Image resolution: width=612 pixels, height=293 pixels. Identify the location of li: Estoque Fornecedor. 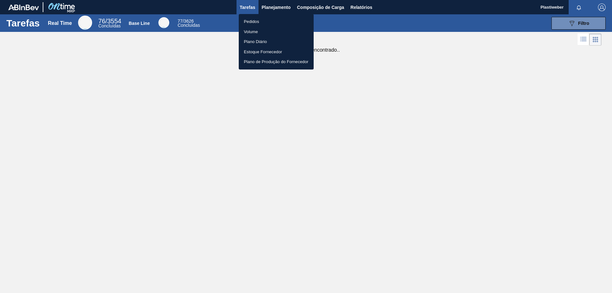
(276, 52).